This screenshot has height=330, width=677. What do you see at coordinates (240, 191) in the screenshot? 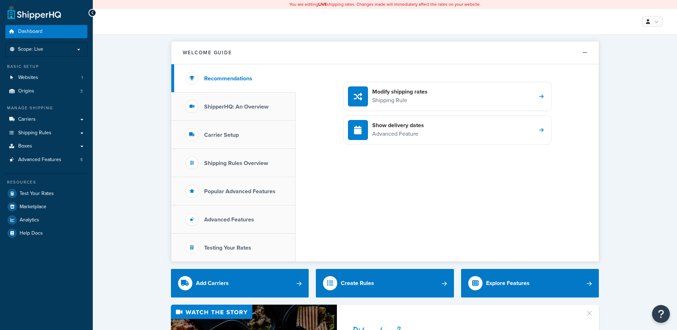
I see `h3: Popular Advanced Features` at bounding box center [240, 191].